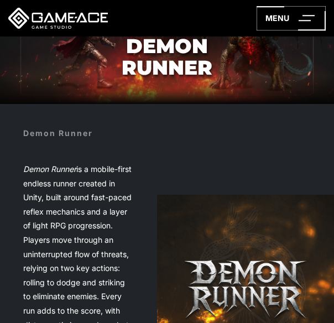  Describe the element at coordinates (291, 18) in the screenshot. I see `a: menu` at that location.